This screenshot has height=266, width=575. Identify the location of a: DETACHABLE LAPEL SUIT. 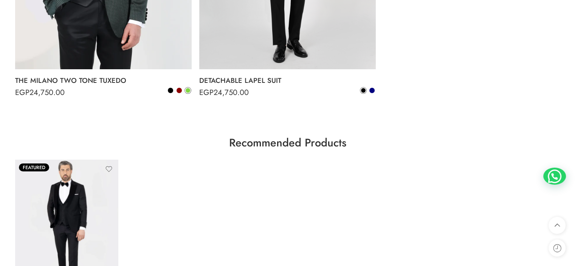
(287, 81).